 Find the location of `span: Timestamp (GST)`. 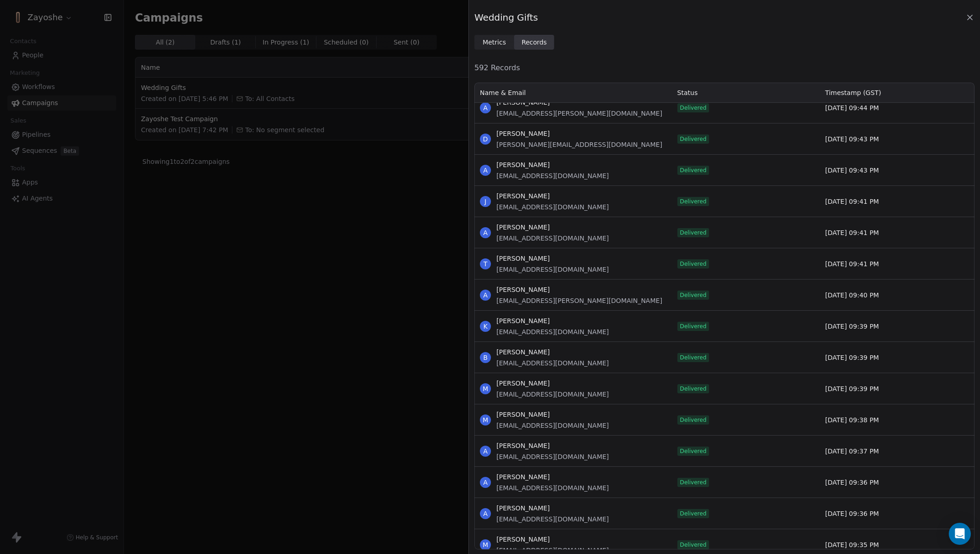

span: Timestamp (GST) is located at coordinates (854, 93).